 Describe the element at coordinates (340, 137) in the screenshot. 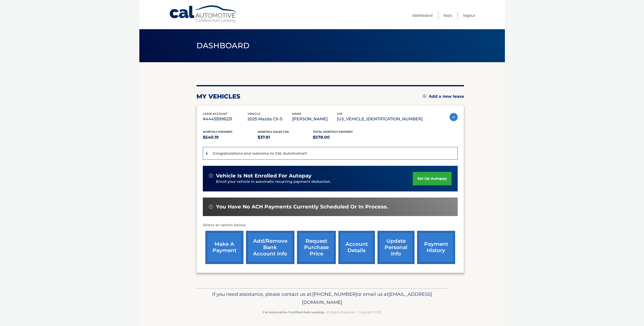

I see `p: $578.00` at that location.